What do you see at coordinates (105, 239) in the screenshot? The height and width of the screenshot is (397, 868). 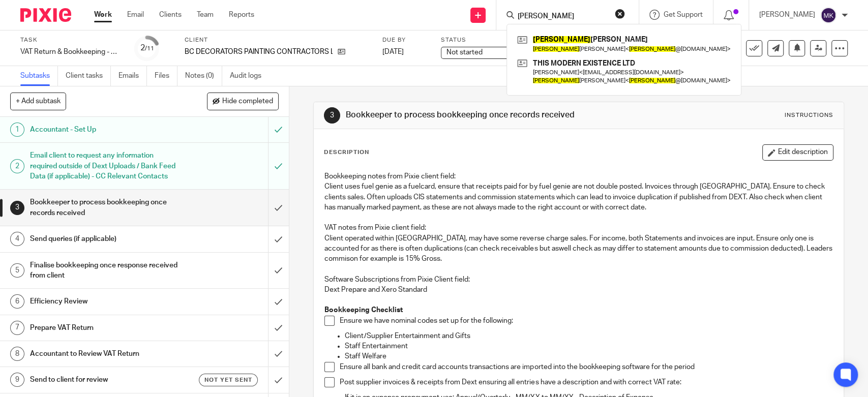 I see `h1: Send queries (if applicable)` at bounding box center [105, 239].